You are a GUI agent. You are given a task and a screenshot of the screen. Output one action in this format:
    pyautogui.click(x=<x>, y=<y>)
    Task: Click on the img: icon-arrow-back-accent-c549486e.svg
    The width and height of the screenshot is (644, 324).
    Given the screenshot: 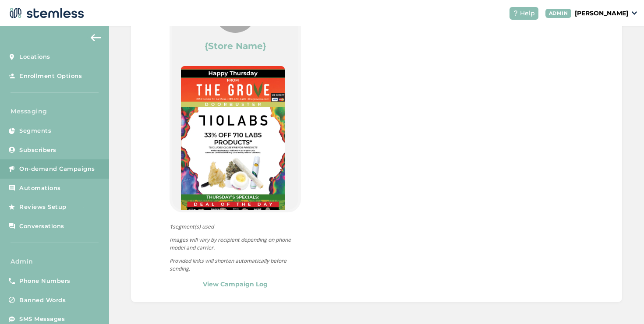 What is the action you would take?
    pyautogui.click(x=96, y=37)
    